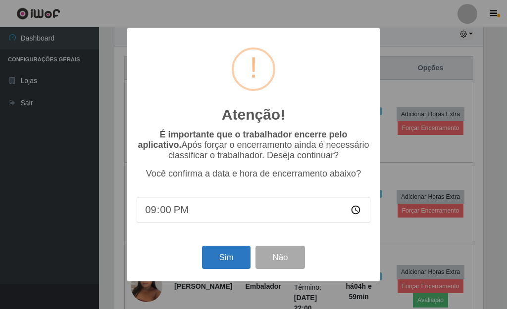 Image resolution: width=507 pixels, height=309 pixels. What do you see at coordinates (253, 174) in the screenshot?
I see `p: Você confirma a data e hora de encerramento abaixo?` at bounding box center [253, 174].